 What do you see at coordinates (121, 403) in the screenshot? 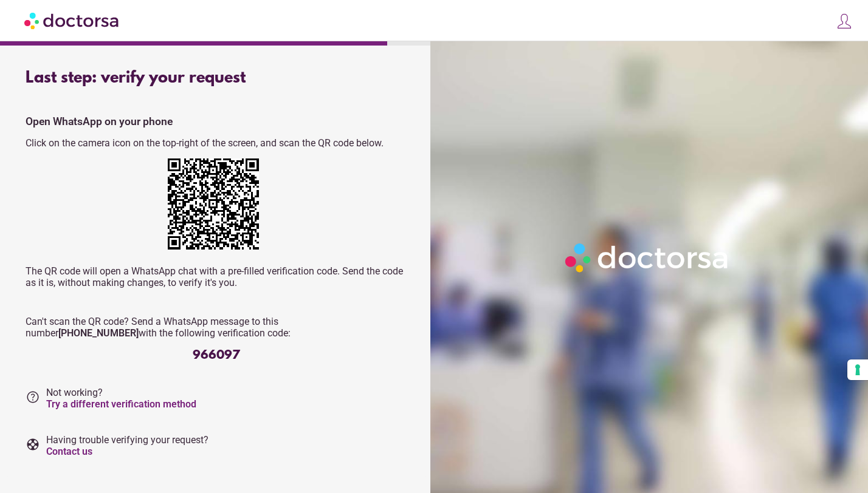
I see `a: Try a different verification method` at bounding box center [121, 403].